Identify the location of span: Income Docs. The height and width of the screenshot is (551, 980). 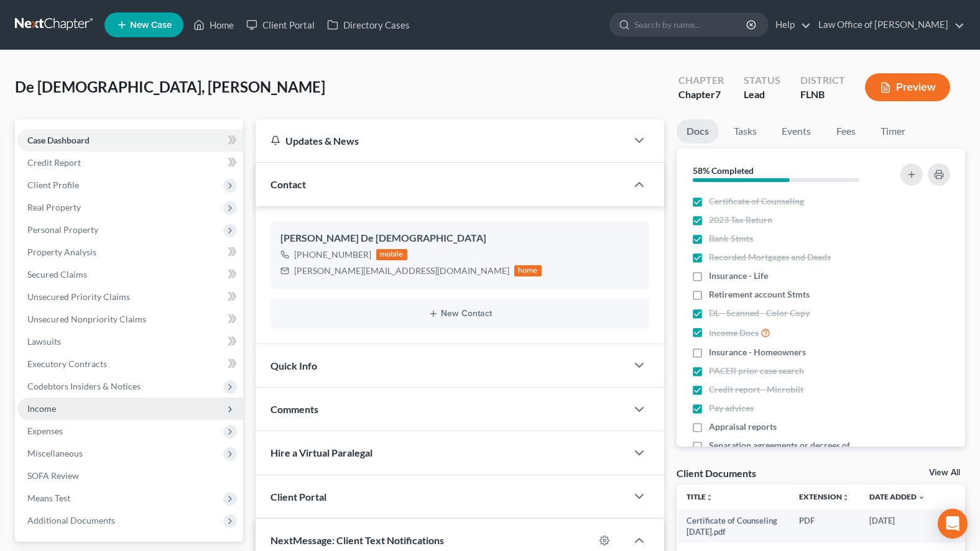
(733, 333).